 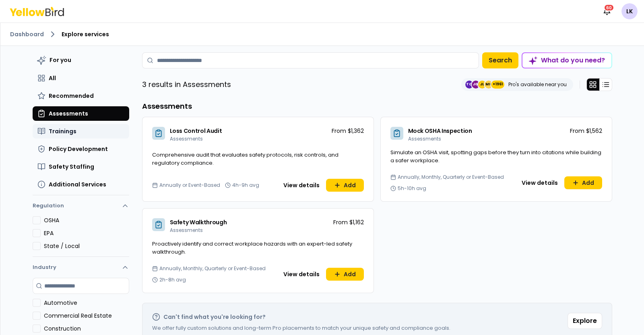 What do you see at coordinates (53, 78) in the screenshot?
I see `span: All` at bounding box center [53, 78].